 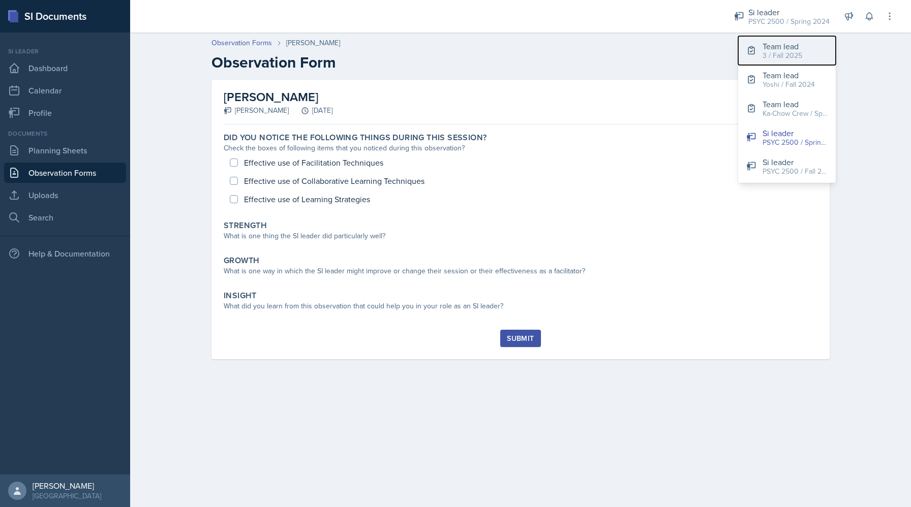 What do you see at coordinates (240, 296) in the screenshot?
I see `label: Insight` at bounding box center [240, 296].